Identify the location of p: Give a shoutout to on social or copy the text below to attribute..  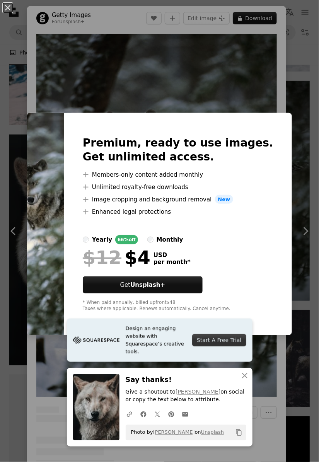
(186, 396).